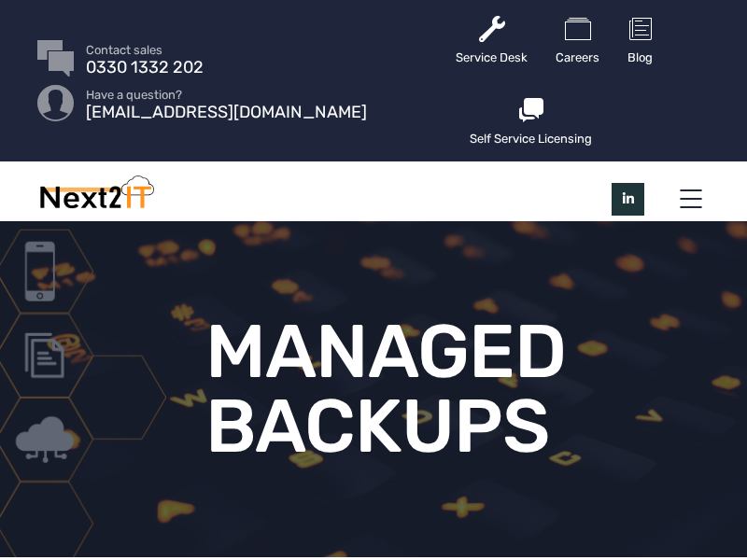  What do you see at coordinates (226, 94) in the screenshot?
I see `span: Have a question?` at bounding box center [226, 94].